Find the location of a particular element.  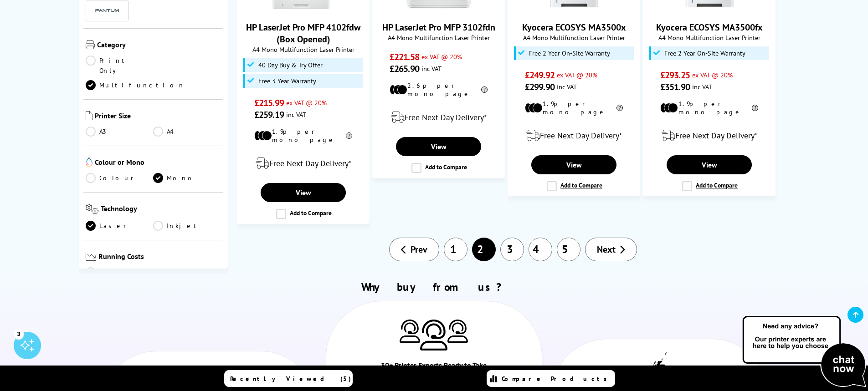

a: Recently Viewed (5) is located at coordinates (288, 379).